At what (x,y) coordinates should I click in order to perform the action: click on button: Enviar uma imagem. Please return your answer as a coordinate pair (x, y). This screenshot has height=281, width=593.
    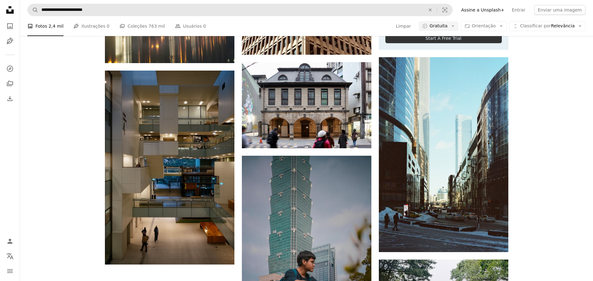
    Looking at the image, I should click on (560, 10).